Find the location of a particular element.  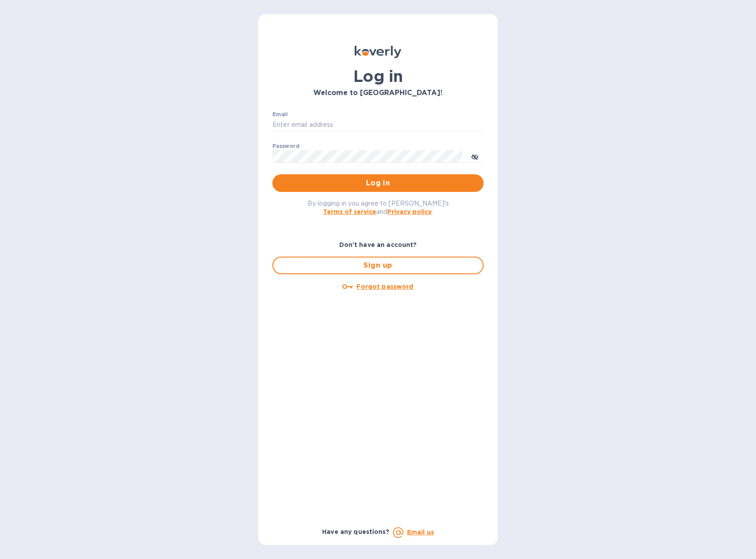

button: toggle password visibility is located at coordinates (475, 156).